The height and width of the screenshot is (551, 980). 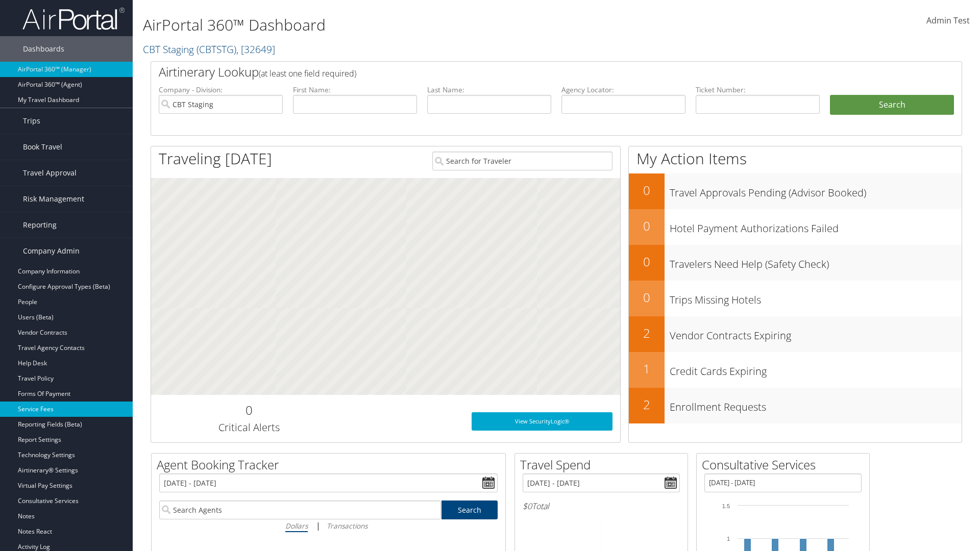 I want to click on span: Company Admin, so click(x=51, y=251).